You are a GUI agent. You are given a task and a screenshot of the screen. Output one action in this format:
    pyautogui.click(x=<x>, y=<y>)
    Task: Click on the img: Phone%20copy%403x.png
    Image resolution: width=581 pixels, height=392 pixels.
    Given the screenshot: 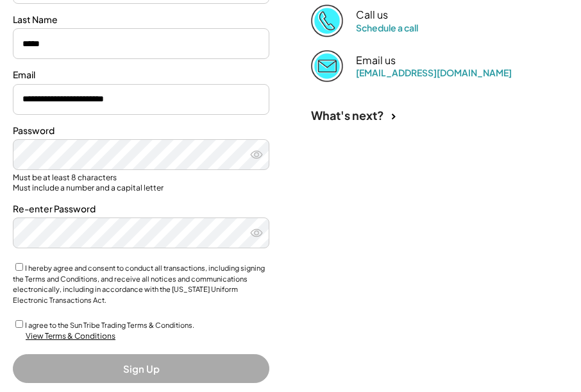 What is the action you would take?
    pyautogui.click(x=327, y=20)
    